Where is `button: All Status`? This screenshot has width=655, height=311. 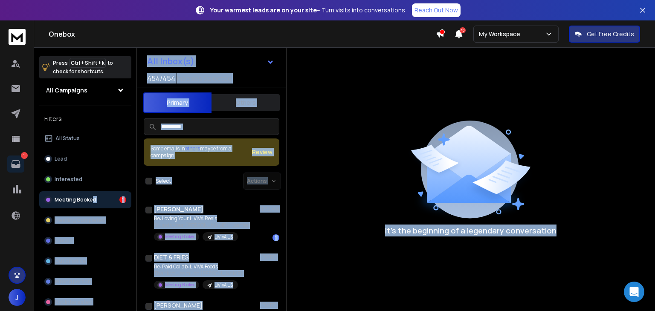
button: All Status is located at coordinates (85, 139).